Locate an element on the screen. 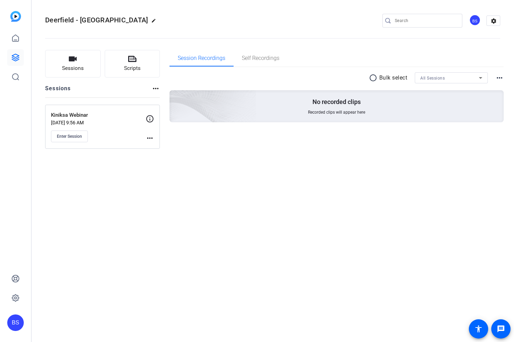 This screenshot has width=514, height=342. p: Bulk select is located at coordinates (393, 78).